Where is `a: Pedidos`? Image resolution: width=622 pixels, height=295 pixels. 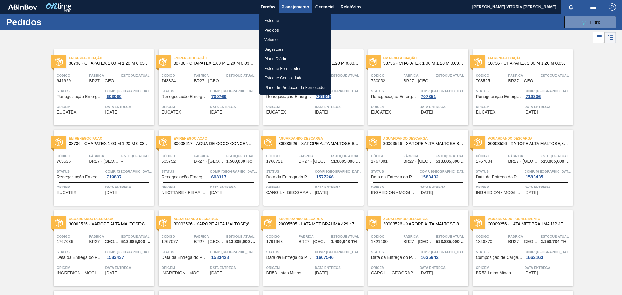 a: Pedidos is located at coordinates (295, 30).